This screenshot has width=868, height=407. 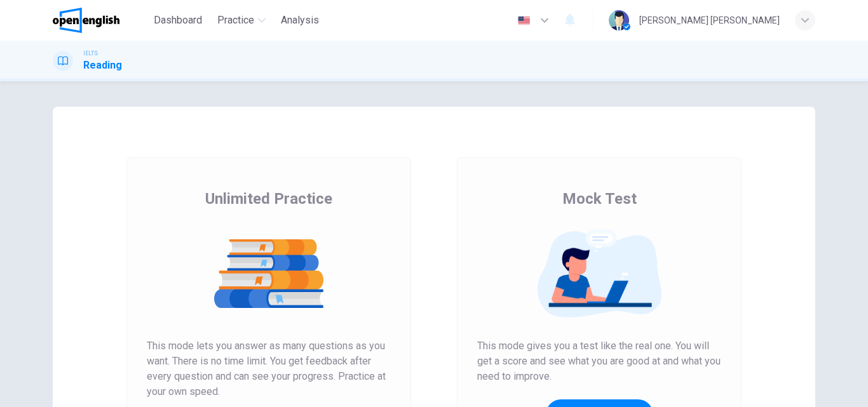 I want to click on span: Practice, so click(x=236, y=20).